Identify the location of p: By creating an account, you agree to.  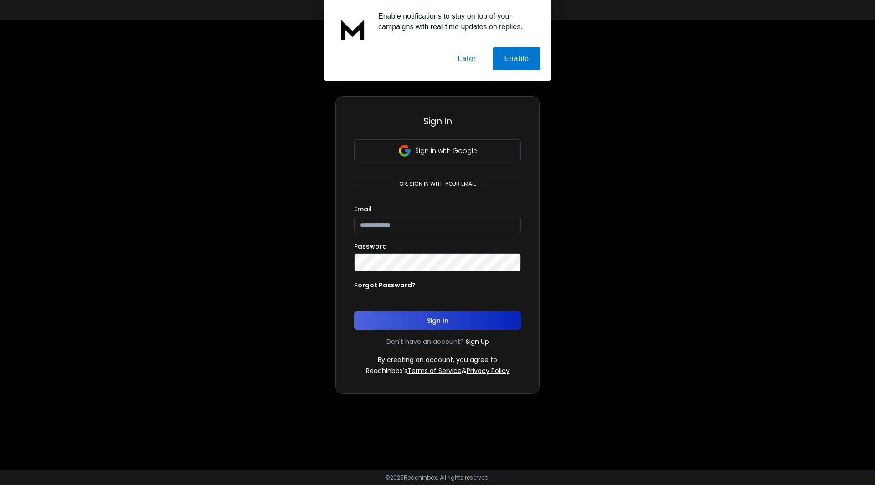
(437, 360).